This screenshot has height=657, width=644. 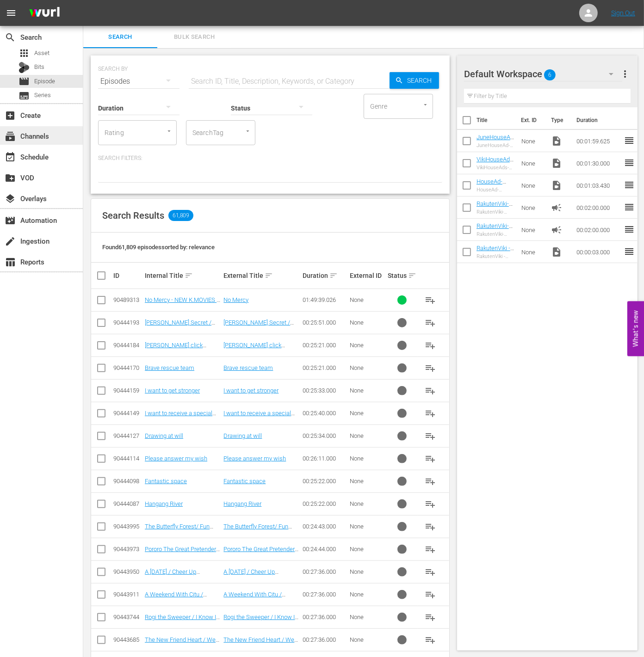 What do you see at coordinates (164, 504) in the screenshot?
I see `a: Hangang River` at bounding box center [164, 504].